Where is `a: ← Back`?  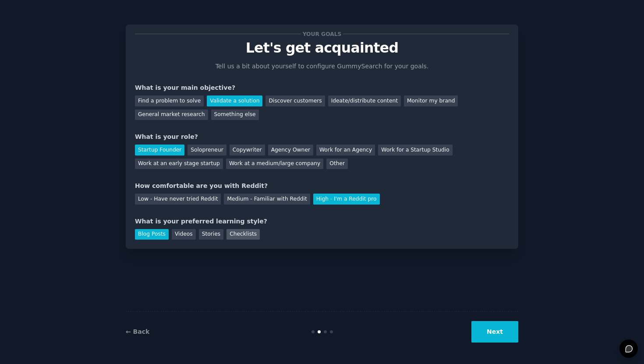
a: ← Back is located at coordinates (138, 332).